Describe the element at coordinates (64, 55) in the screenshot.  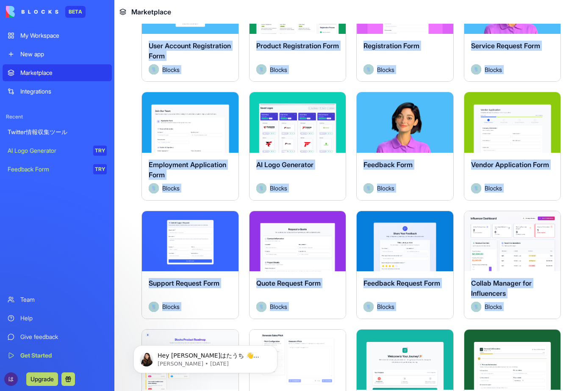
I see `div: New app` at that location.